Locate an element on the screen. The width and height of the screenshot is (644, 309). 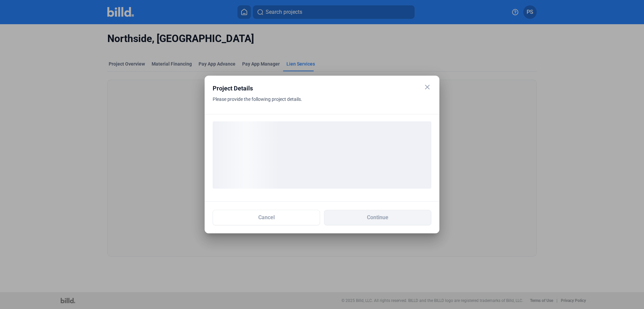
button: Continue is located at coordinates (378, 218).